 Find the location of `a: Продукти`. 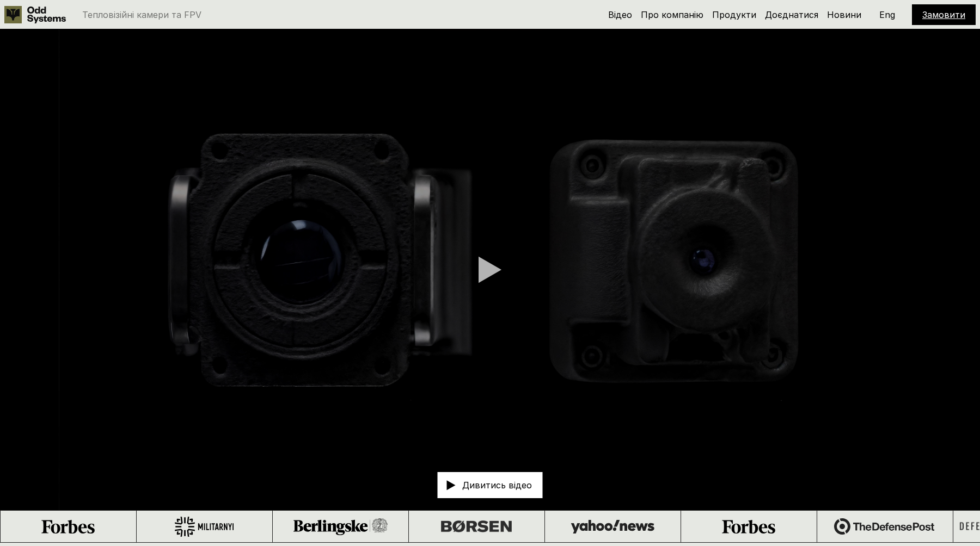

a: Продукти is located at coordinates (734, 14).